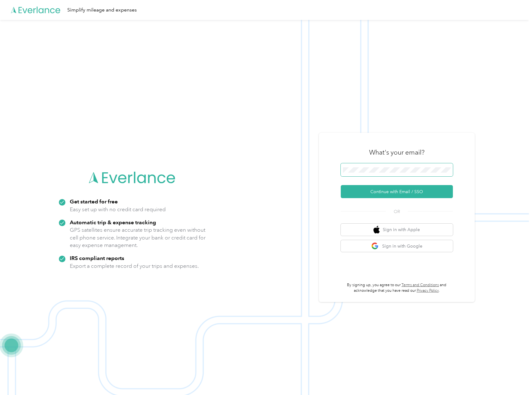  Describe the element at coordinates (397, 246) in the screenshot. I see `button: google logoSign in with Google` at that location.